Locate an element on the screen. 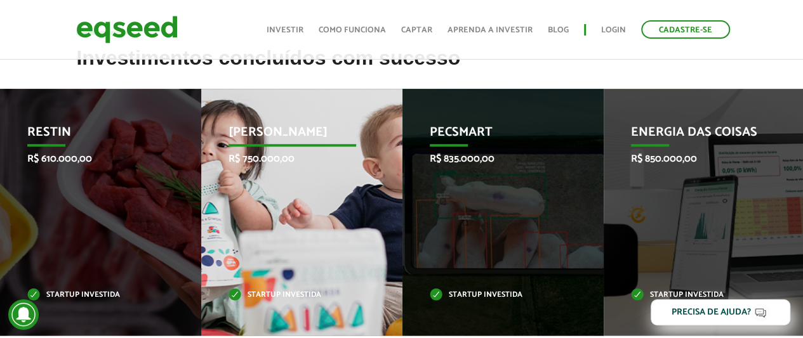 This screenshot has height=338, width=803. a: Como funciona is located at coordinates (352, 30).